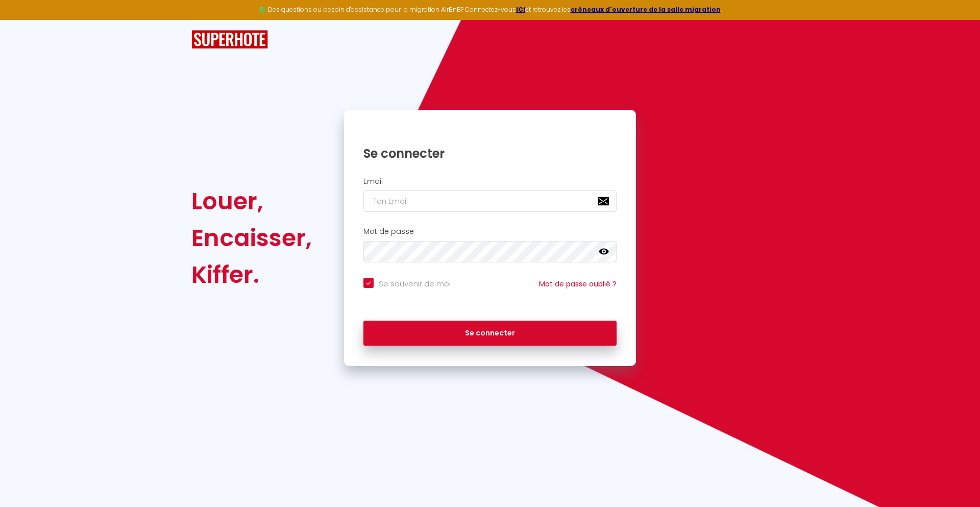  Describe the element at coordinates (521, 9) in the screenshot. I see `strong: ICI` at that location.